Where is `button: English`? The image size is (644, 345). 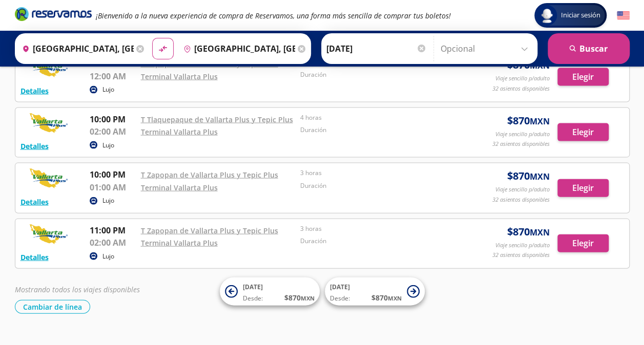 button: English is located at coordinates (623, 16).